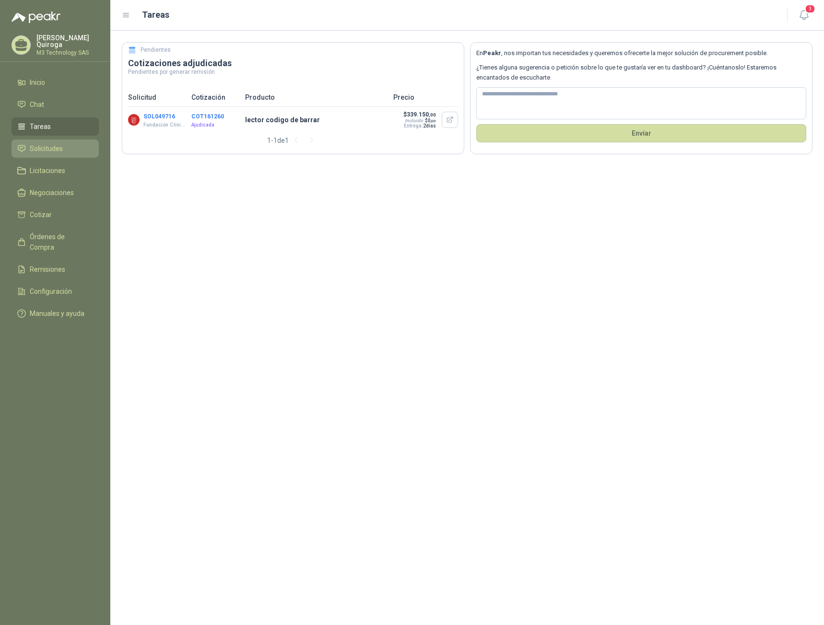  I want to click on span: Solicitudes, so click(46, 149).